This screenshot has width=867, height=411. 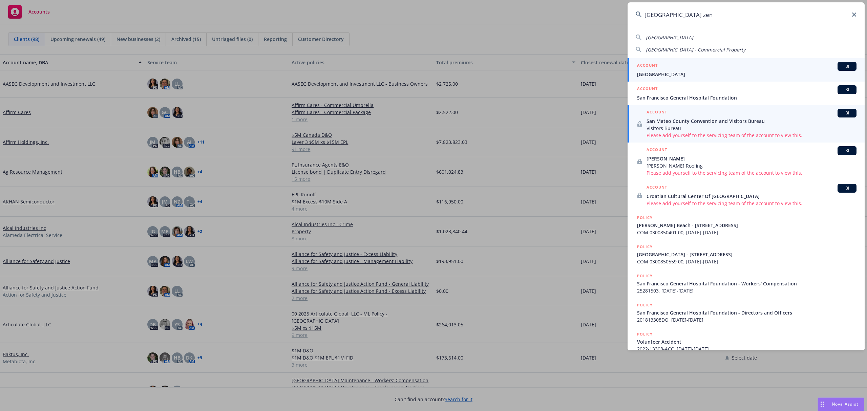 I want to click on span: Volunteer Accident, so click(x=747, y=342).